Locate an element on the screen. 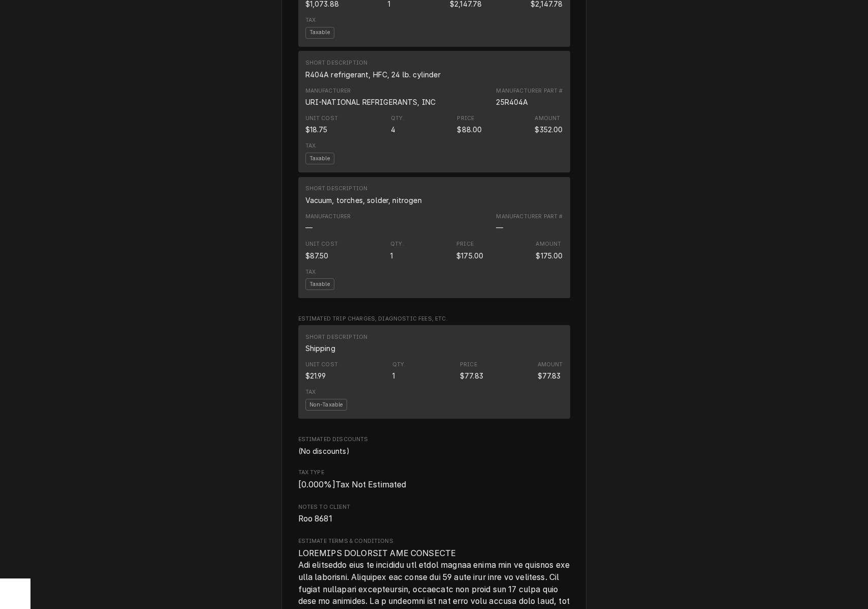 This screenshot has width=868, height=609. div: Notes to Client is located at coordinates (434, 514).